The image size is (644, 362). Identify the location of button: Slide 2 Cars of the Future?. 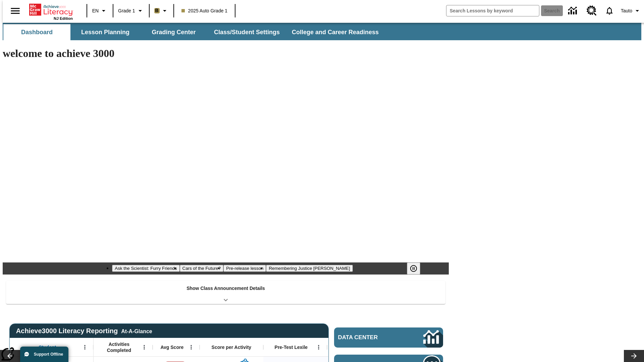
(201, 268).